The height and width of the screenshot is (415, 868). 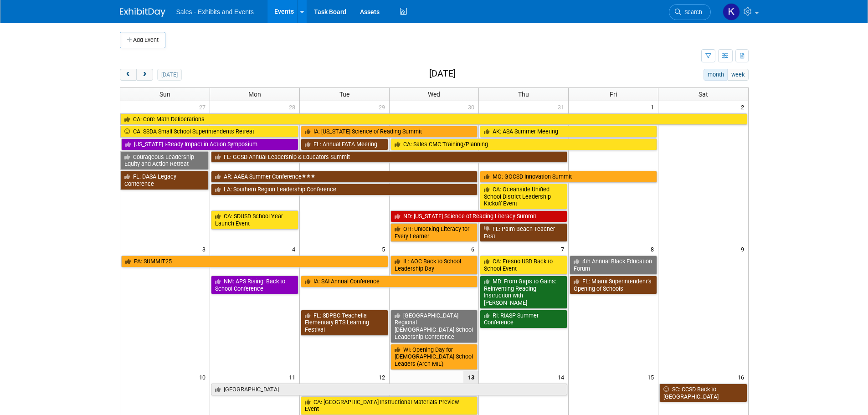 What do you see at coordinates (203, 107) in the screenshot?
I see `span: 27` at bounding box center [203, 107].